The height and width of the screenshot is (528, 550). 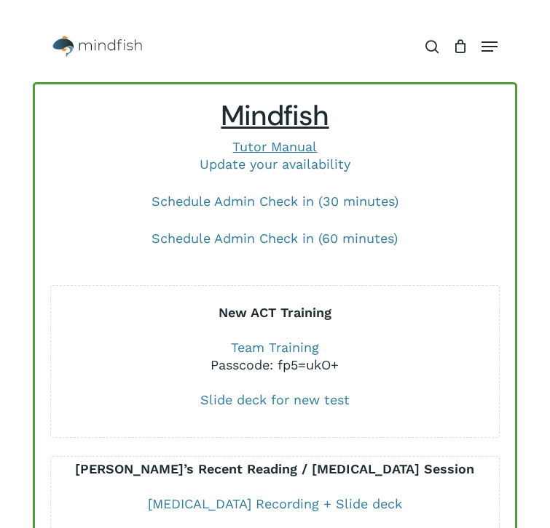 I want to click on a: Slide deck for new test, so click(x=274, y=400).